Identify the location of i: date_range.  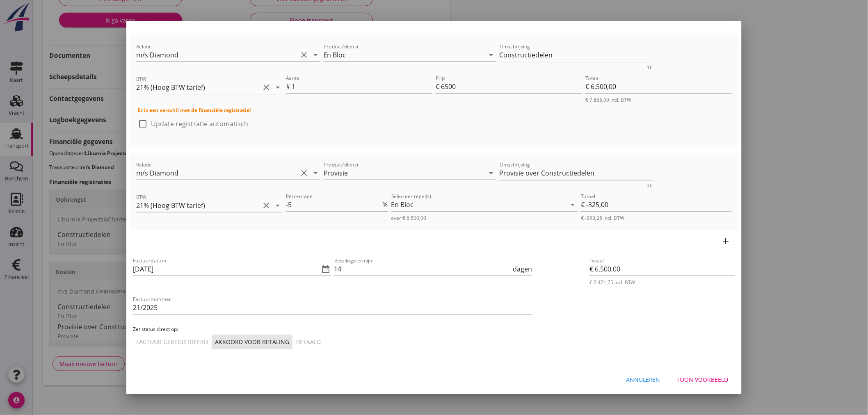
(326, 269).